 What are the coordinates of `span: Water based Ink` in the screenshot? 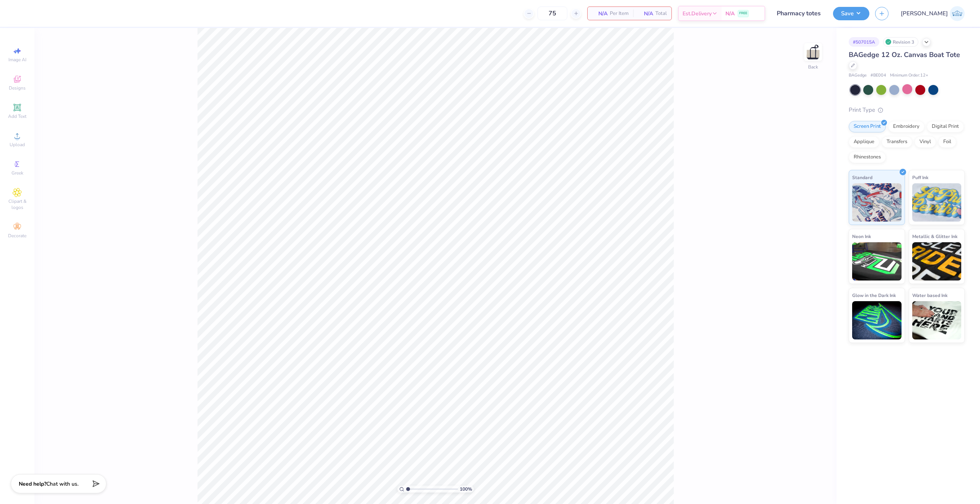 It's located at (929, 295).